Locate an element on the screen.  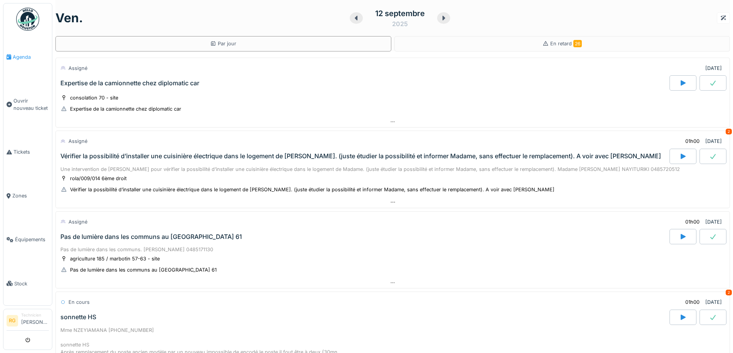
h1: ven. is located at coordinates (69, 18).